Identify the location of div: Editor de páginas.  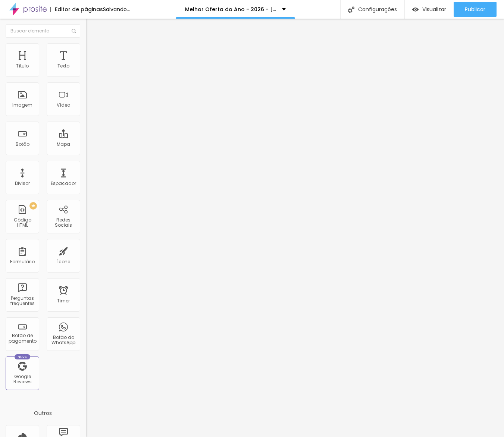
(77, 9).